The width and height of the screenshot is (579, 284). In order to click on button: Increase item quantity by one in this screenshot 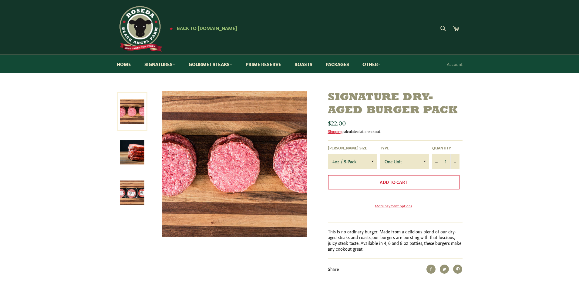, I will do `click(455, 162)`.